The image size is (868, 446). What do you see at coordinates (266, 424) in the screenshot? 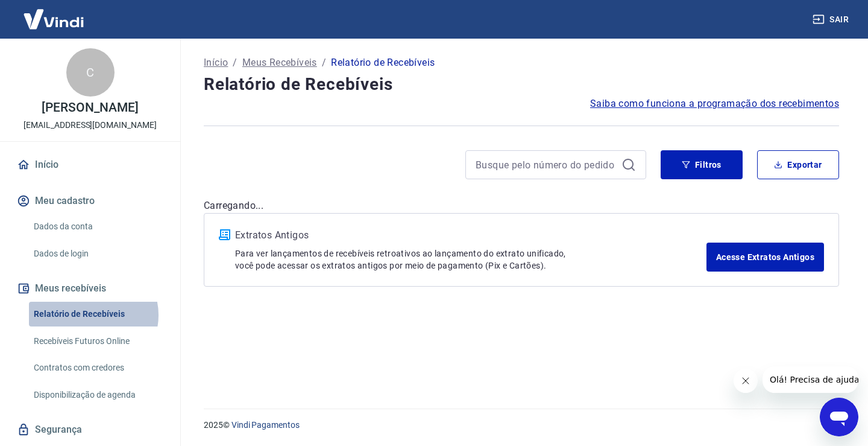
I see `a: Vindi Pagamentos` at bounding box center [266, 424].